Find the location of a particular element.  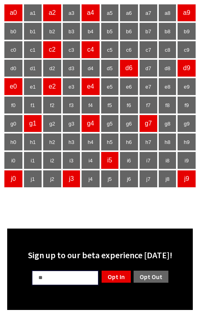

td: g9 is located at coordinates (187, 123).